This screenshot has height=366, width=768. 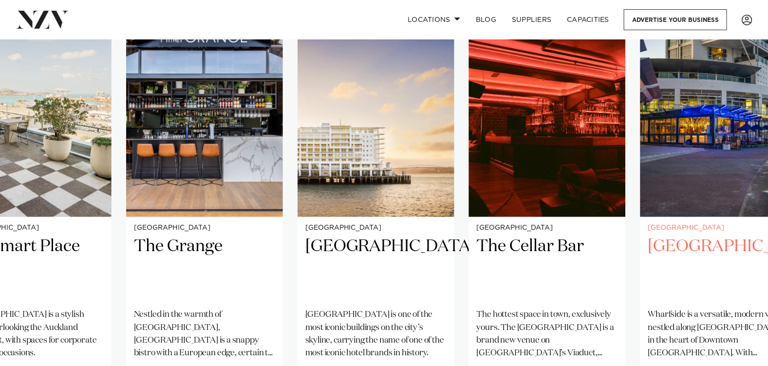 What do you see at coordinates (547, 269) in the screenshot?
I see `h2: The Cellar Bar` at bounding box center [547, 269].